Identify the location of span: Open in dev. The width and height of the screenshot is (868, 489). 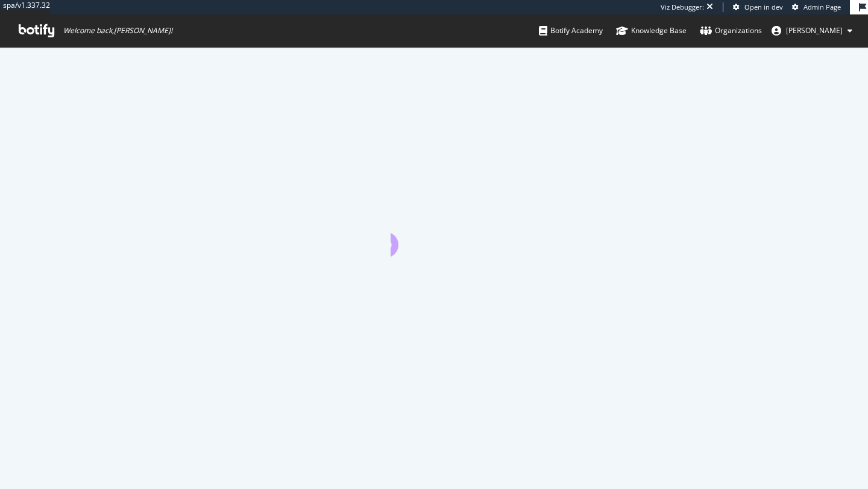
(764, 7).